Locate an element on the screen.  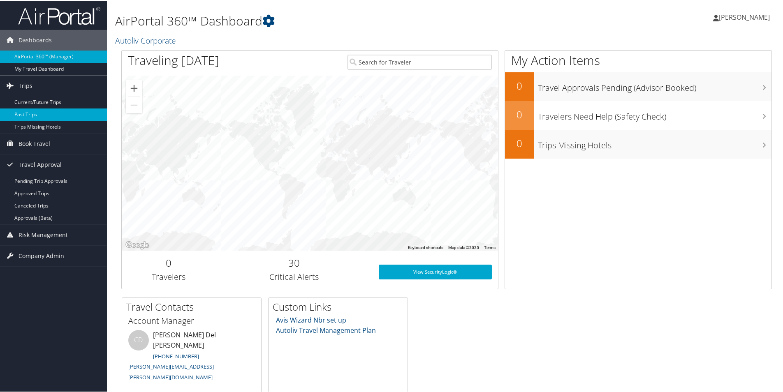
button: Zoom out is located at coordinates (134, 104).